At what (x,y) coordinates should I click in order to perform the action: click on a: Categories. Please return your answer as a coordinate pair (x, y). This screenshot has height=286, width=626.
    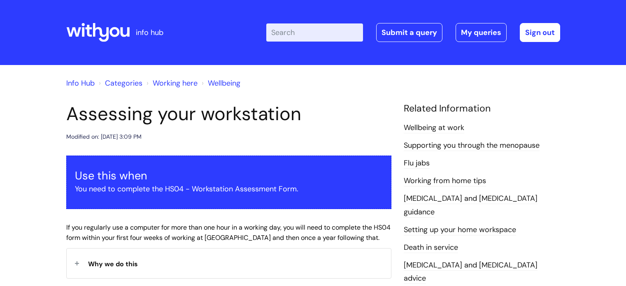
    Looking at the image, I should click on (124, 83).